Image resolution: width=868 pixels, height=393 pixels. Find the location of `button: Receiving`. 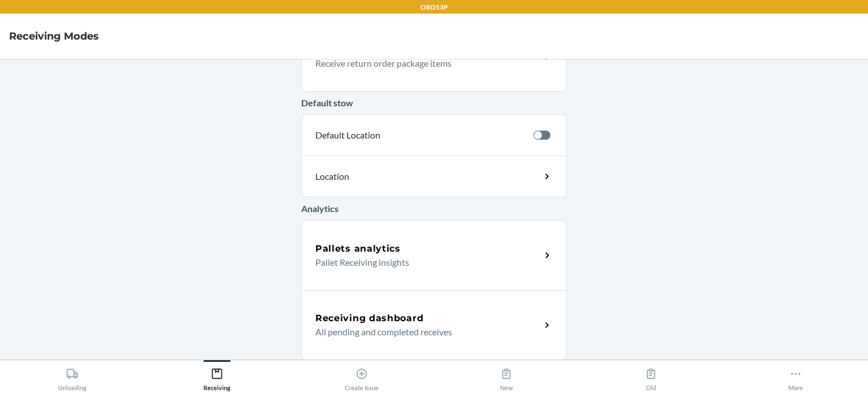

button: Receiving is located at coordinates (217, 376).